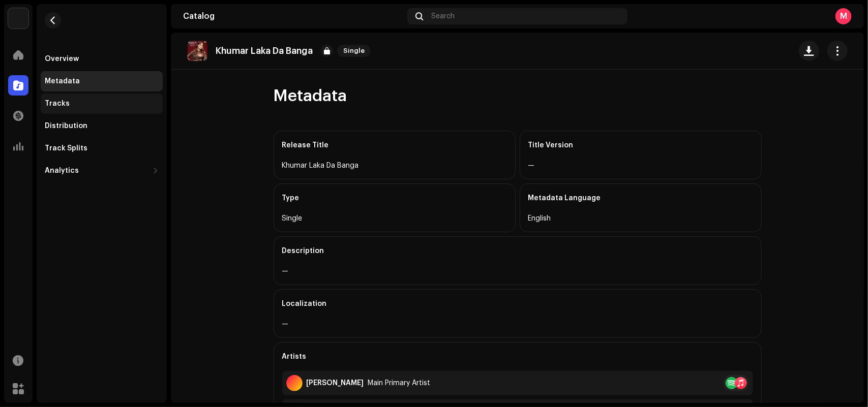 This screenshot has height=407, width=868. Describe the element at coordinates (443, 16) in the screenshot. I see `span: Search` at that location.